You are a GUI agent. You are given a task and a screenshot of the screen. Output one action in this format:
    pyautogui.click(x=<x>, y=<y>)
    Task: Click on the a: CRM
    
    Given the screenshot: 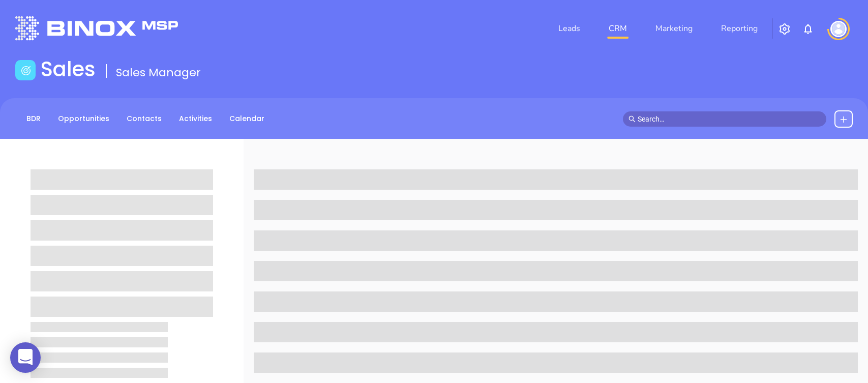 What is the action you would take?
    pyautogui.click(x=618, y=29)
    